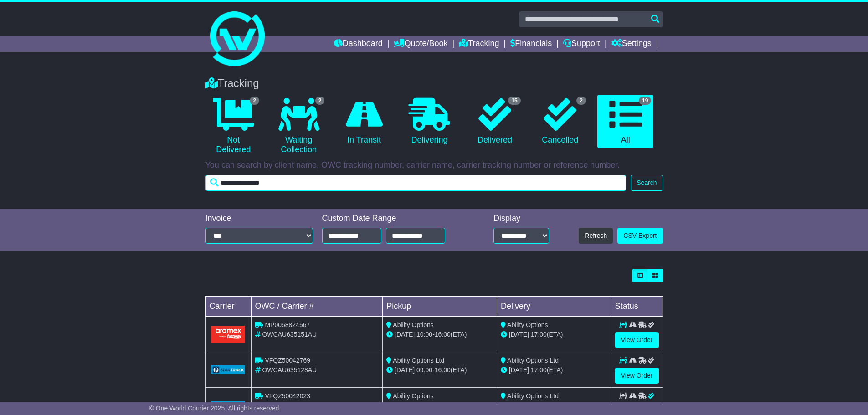  What do you see at coordinates (625, 122) in the screenshot?
I see `a: 19 All` at bounding box center [625, 122].